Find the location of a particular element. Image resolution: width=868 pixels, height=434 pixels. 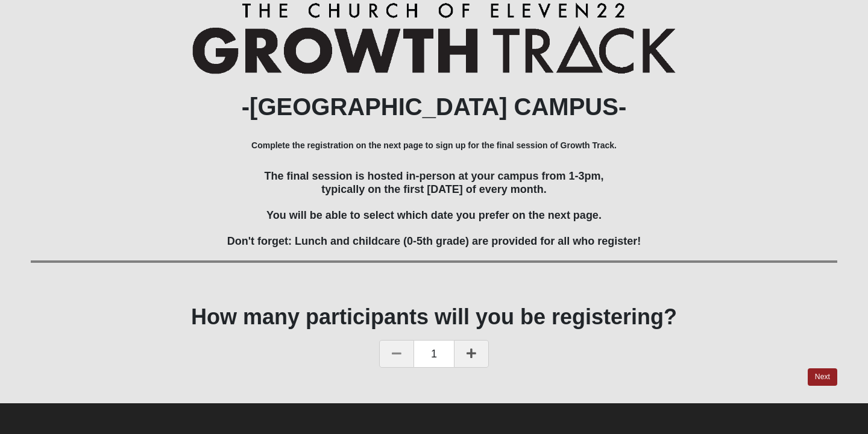

a: Next is located at coordinates (822, 377).